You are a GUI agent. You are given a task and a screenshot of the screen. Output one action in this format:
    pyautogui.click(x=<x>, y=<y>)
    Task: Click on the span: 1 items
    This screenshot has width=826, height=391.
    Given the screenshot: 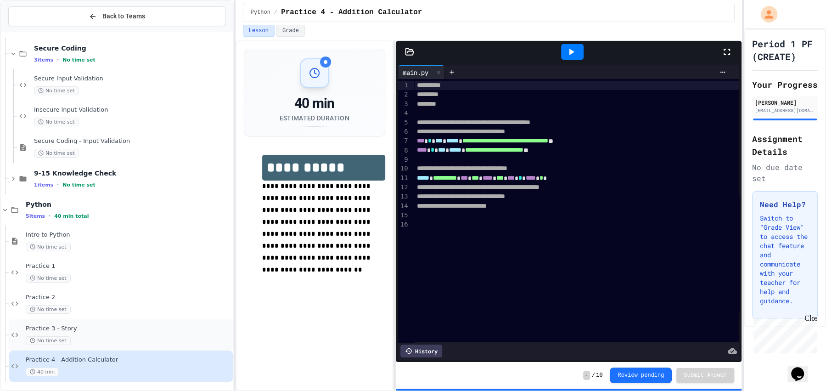 What is the action you would take?
    pyautogui.click(x=44, y=184)
    